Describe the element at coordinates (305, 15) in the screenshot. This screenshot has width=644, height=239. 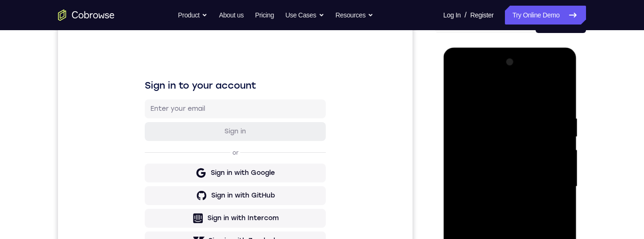
I see `button: Use Cases` at that location.